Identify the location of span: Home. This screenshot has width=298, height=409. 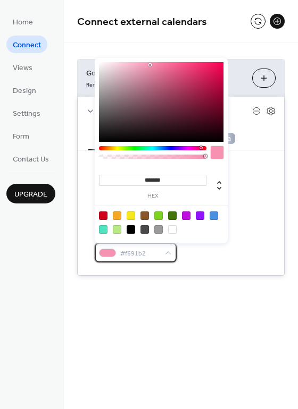
(23, 22).